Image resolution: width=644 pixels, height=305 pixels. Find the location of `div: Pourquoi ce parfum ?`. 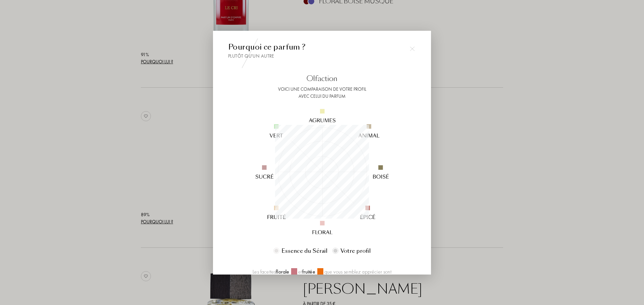

div: Pourquoi ce parfum ? is located at coordinates (322, 50).